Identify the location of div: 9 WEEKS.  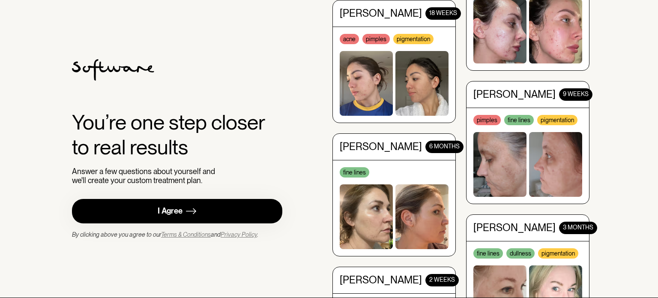
(576, 94).